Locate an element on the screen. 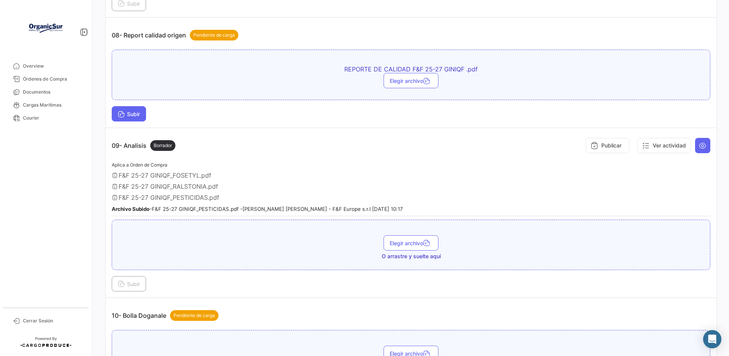 This screenshot has width=729, height=356. button: Ver actividad is located at coordinates (664, 145).